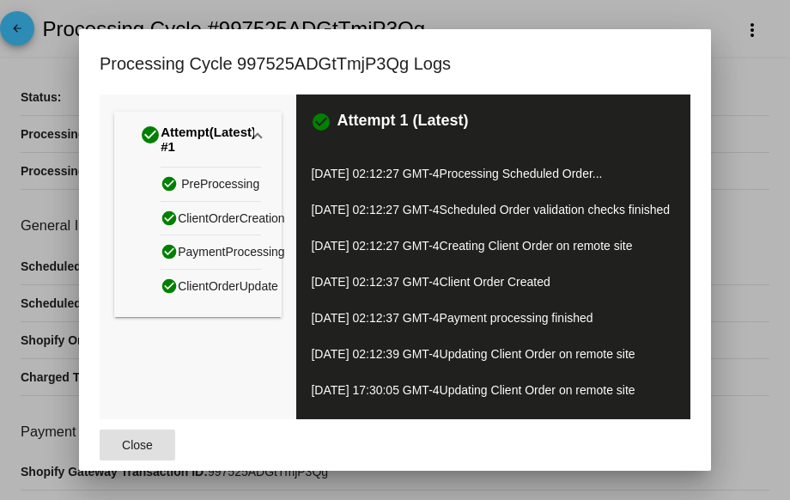  Describe the element at coordinates (495, 426) in the screenshot. I see `span: Client Order updated` at that location.